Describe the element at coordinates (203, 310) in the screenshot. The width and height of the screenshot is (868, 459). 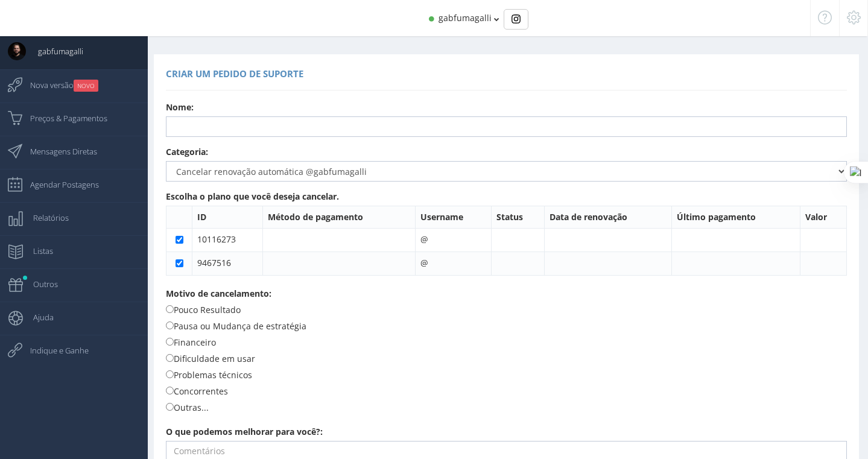
I see `label: Pouco Resultado` at that location.